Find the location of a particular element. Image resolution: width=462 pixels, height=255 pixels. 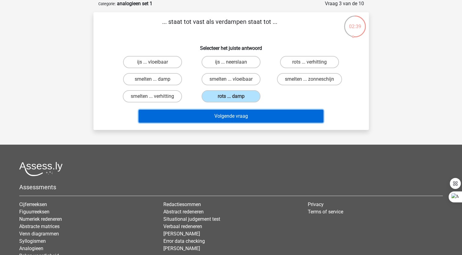

a: Figuurreeksen is located at coordinates (34, 211).